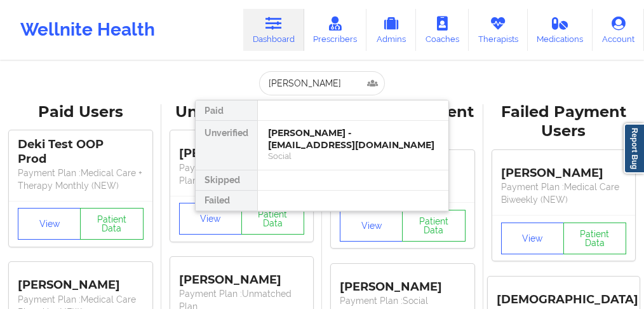 Image resolution: width=644 pixels, height=309 pixels. Describe the element at coordinates (618, 30) in the screenshot. I see `a: Account` at that location.